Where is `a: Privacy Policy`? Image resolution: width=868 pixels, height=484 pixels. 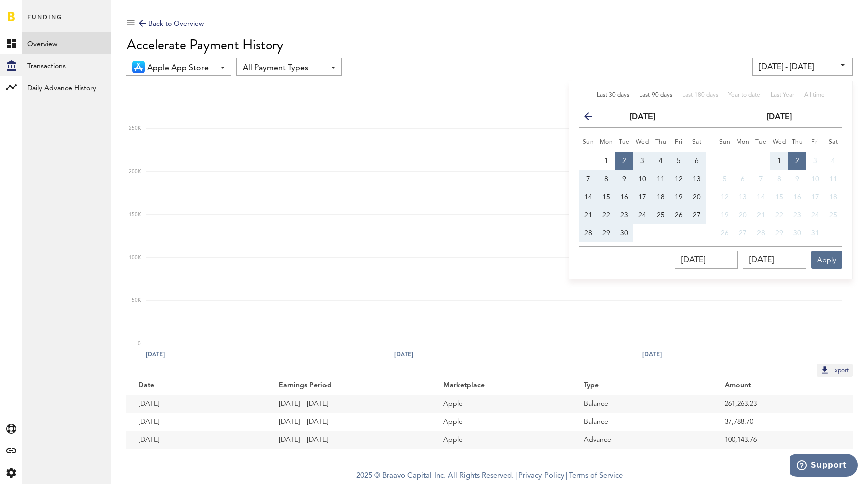
a: Privacy Policy is located at coordinates (541, 476).